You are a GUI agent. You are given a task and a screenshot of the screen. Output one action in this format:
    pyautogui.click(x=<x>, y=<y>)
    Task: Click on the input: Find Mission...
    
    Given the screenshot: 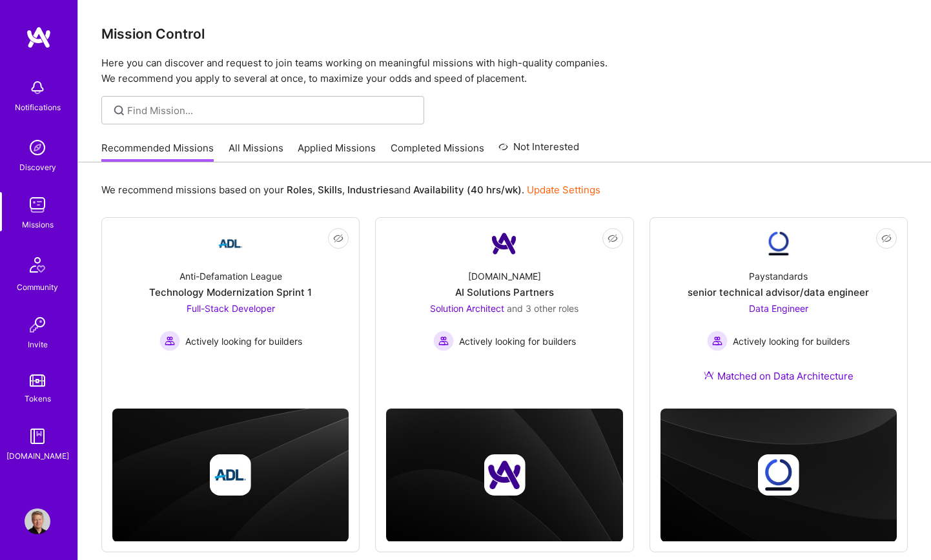 What is the action you would take?
    pyautogui.click(x=271, y=110)
    